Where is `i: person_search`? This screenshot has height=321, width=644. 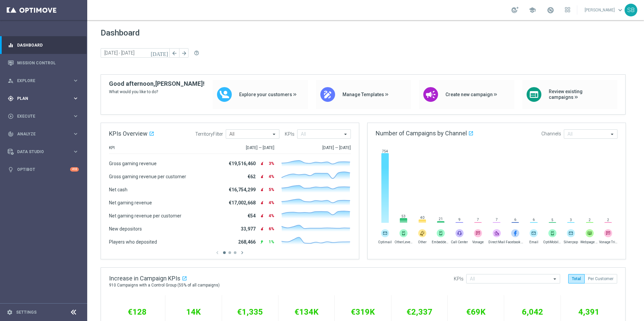 i: person_search is located at coordinates (11, 81).